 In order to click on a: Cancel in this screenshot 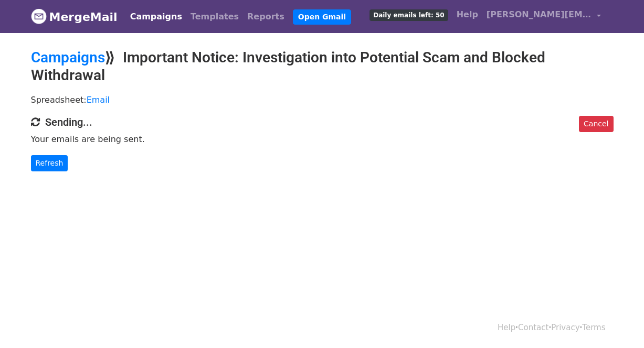, I will do `click(595, 124)`.